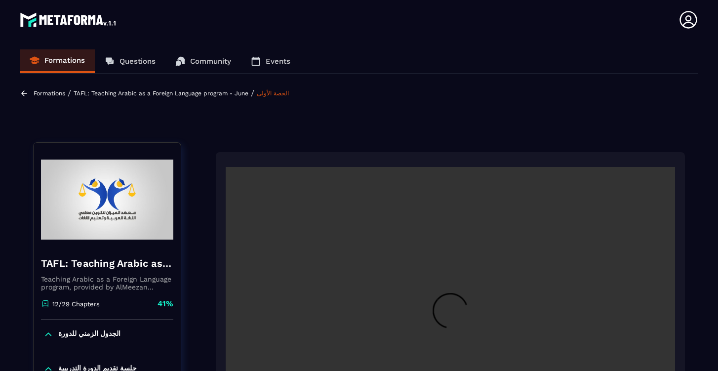 The image size is (718, 371). What do you see at coordinates (76, 304) in the screenshot?
I see `p: 12/29 Chapters` at bounding box center [76, 304].